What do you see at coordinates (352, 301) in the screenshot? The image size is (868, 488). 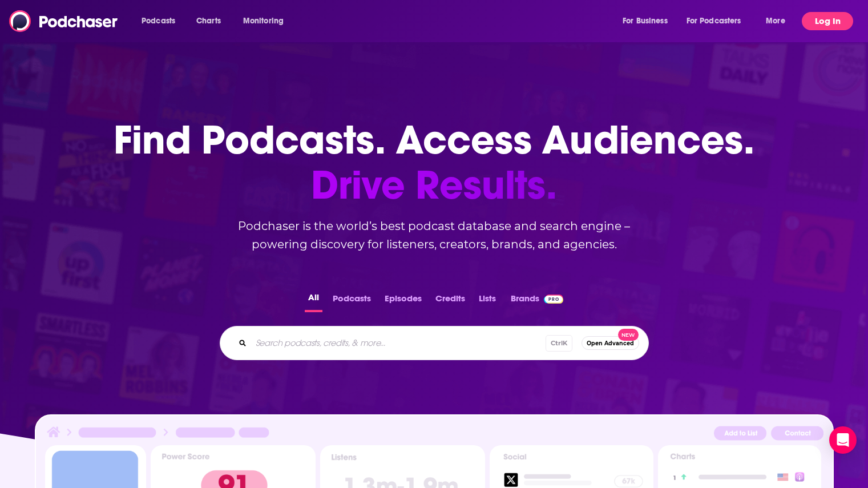 I see `button: Podcasts` at bounding box center [352, 301].